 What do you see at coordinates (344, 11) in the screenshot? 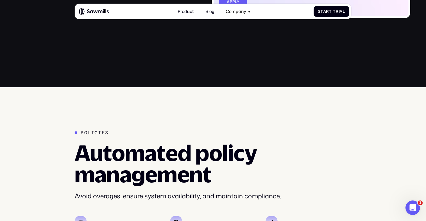
I see `span: l` at bounding box center [344, 11].